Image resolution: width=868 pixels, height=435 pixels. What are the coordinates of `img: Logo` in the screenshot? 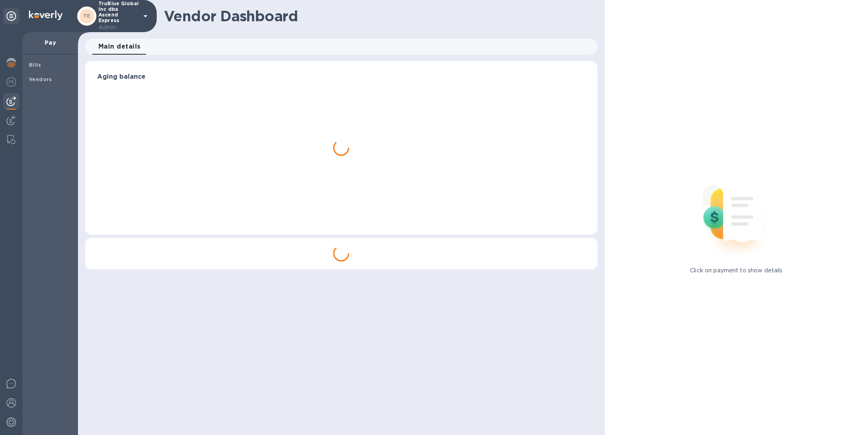 It's located at (46, 15).